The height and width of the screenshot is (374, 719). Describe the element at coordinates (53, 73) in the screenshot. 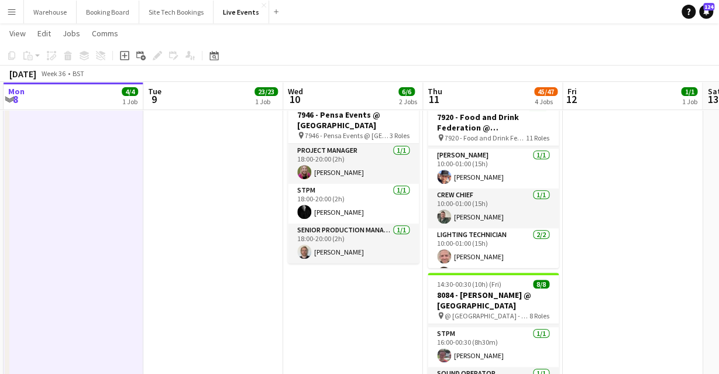

I see `span: Week 36` at that location.